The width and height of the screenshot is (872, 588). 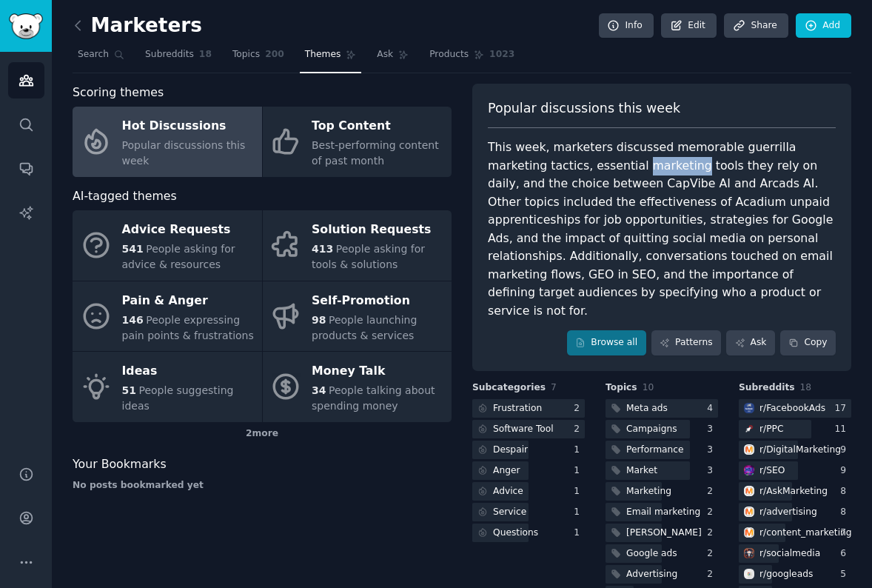 I want to click on div: Ideas, so click(x=188, y=371).